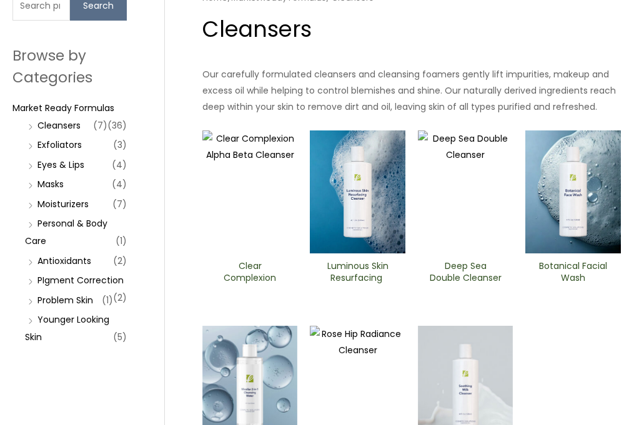 The image size is (634, 425). I want to click on a: Eyes & Lips, so click(61, 165).